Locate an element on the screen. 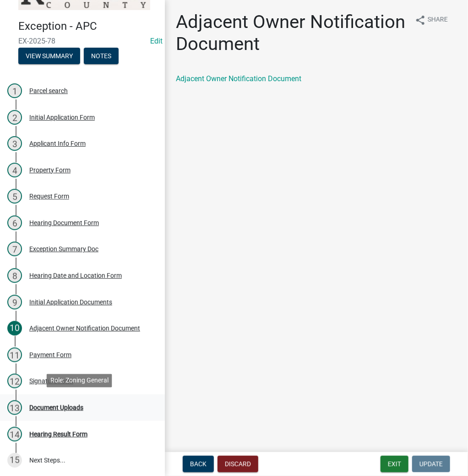  div: Adjacent Owner Notification Document is located at coordinates (84, 328).